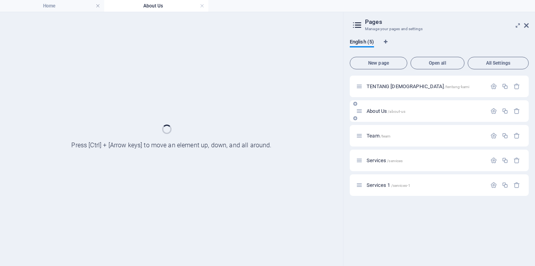  What do you see at coordinates (396, 111) in the screenshot?
I see `span: /about-us` at bounding box center [396, 111].